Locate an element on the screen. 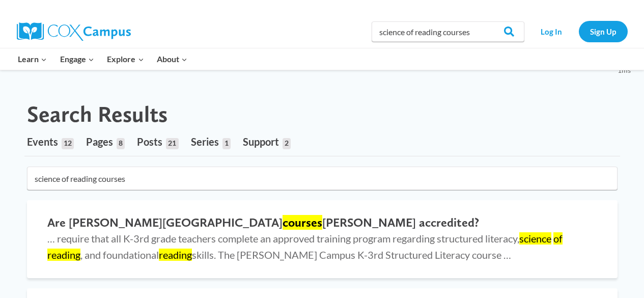 The image size is (644, 298). span: About is located at coordinates (172, 59).